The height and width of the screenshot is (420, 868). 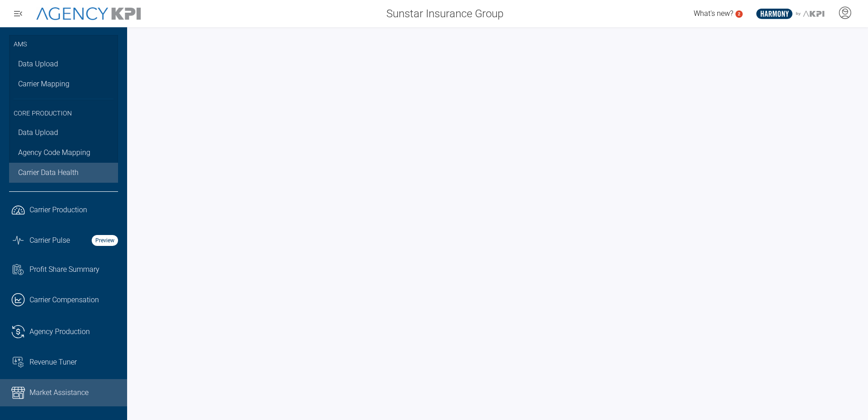 I want to click on h3: Core Production, so click(x=64, y=111).